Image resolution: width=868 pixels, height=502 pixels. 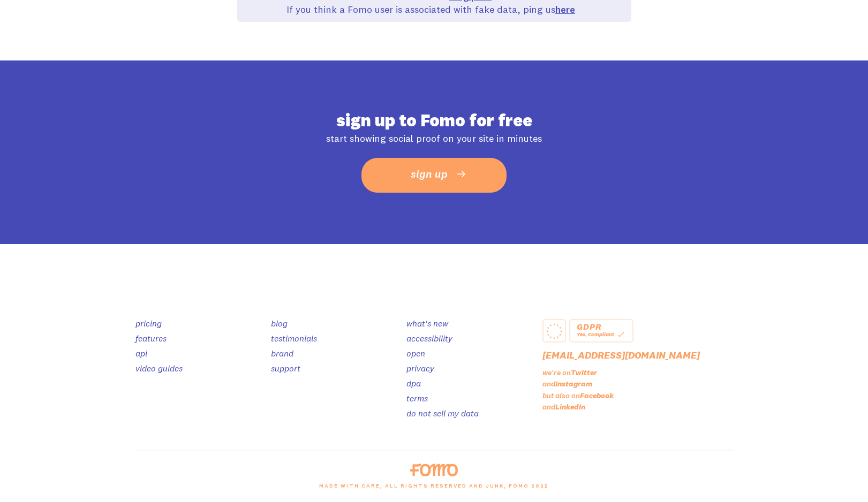 I want to click on p: start showing social proof on your site in minutes, so click(x=434, y=138).